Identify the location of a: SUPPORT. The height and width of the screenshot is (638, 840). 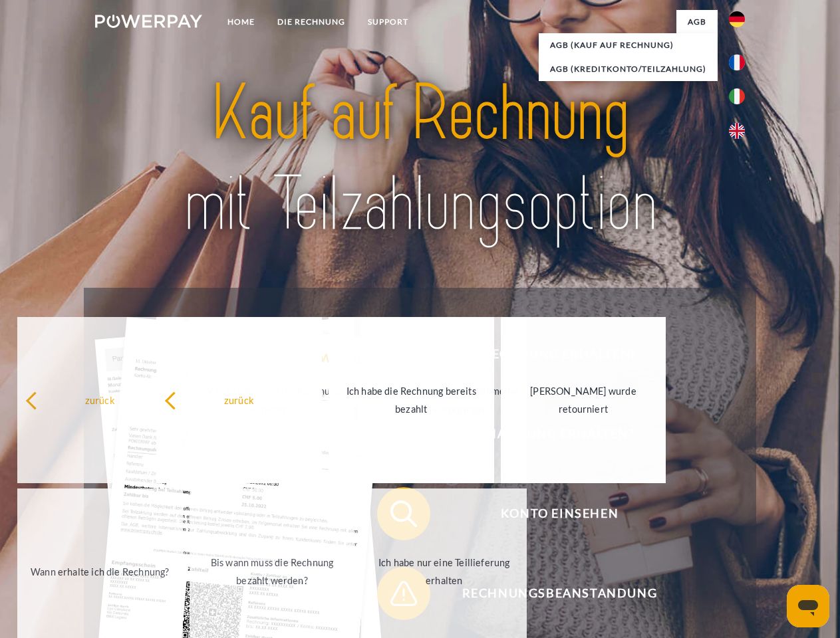
(388, 22).